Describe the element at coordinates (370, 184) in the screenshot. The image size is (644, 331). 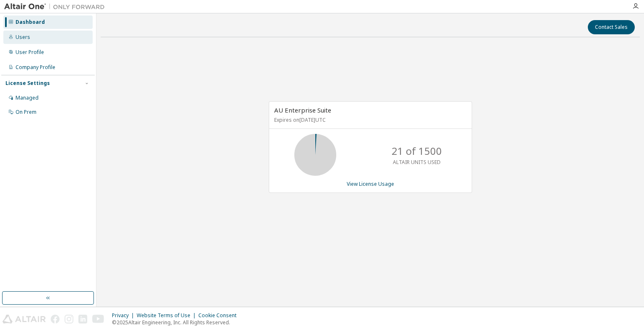
I see `a: View License Usage` at that location.